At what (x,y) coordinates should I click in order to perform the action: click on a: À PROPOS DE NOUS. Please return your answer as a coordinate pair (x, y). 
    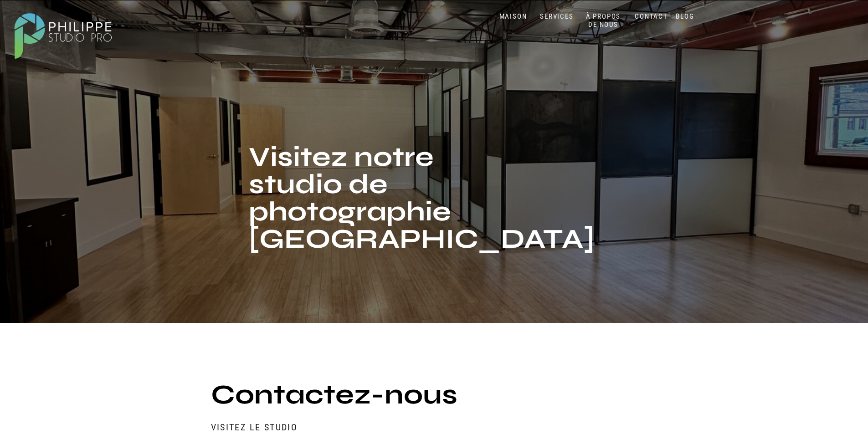
    Looking at the image, I should click on (603, 16).